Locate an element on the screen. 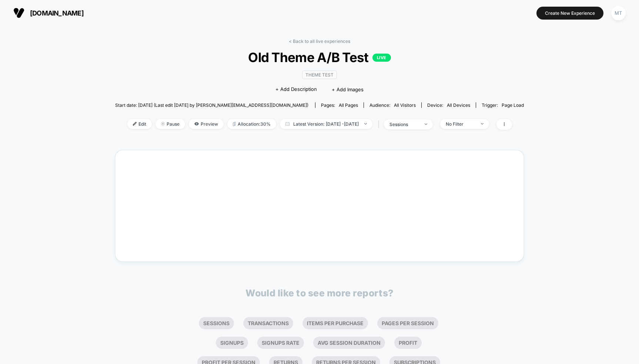 The height and width of the screenshot is (364, 639). li: Profit is located at coordinates (408, 343).